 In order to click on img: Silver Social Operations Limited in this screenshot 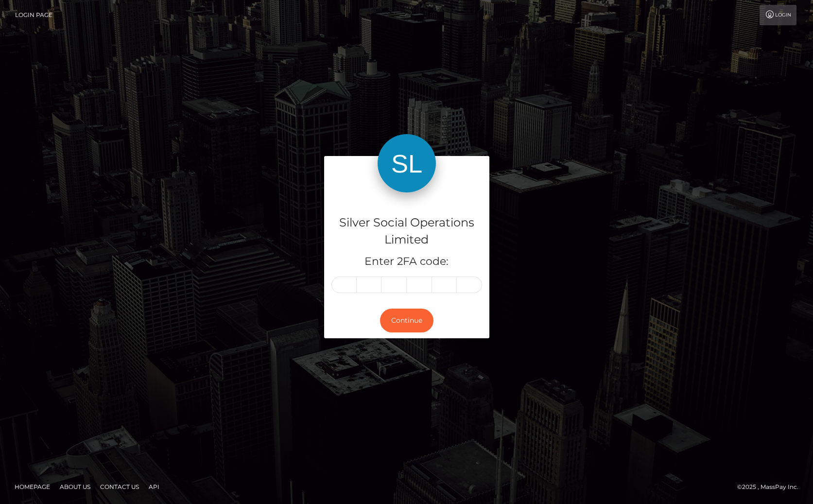, I will do `click(407, 164)`.